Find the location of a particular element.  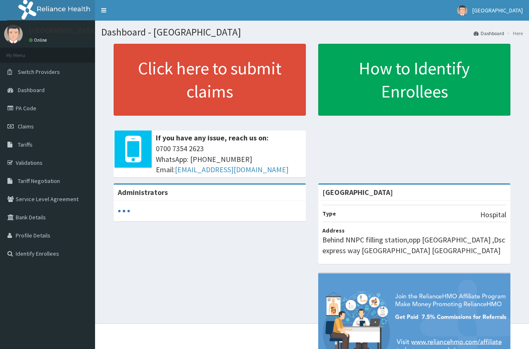

b: Address is located at coordinates (333, 230).